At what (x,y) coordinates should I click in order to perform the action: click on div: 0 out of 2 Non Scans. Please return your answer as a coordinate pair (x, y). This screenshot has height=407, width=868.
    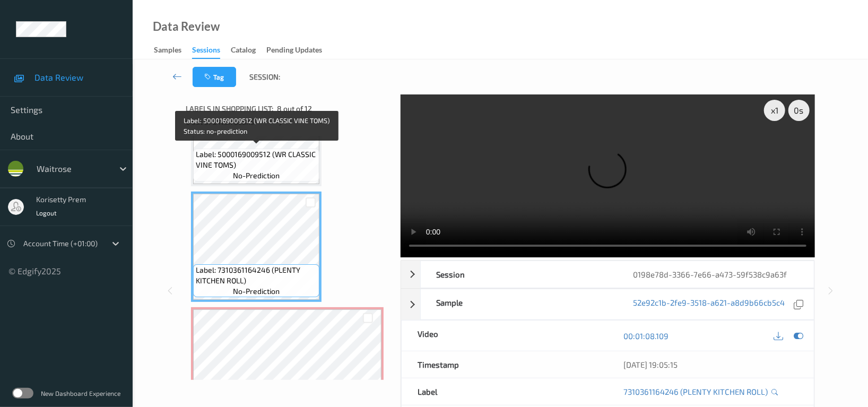
    Looking at the image, I should click on (289, 121).